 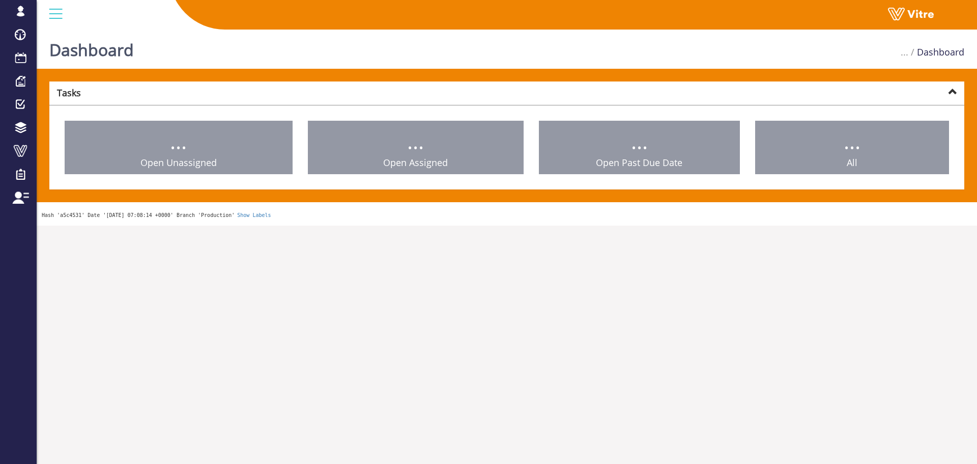 What do you see at coordinates (639, 148) in the screenshot?
I see `a: ... Open Past Due Date` at bounding box center [639, 148].